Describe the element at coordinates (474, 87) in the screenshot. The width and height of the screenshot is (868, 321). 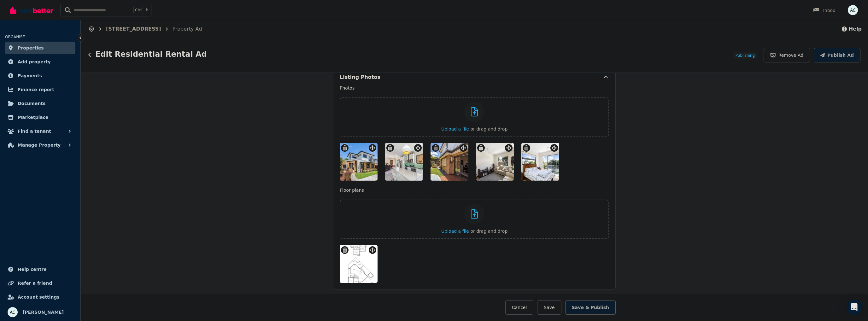
I see `p: Photos` at that location.